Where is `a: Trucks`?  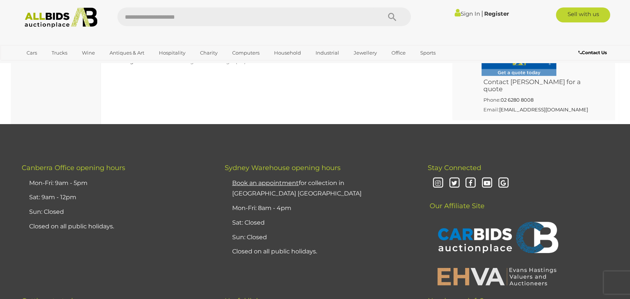 a: Trucks is located at coordinates (59, 53).